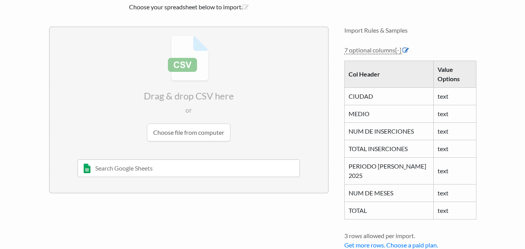 The height and width of the screenshot is (249, 525). What do you see at coordinates (389, 96) in the screenshot?
I see `td: CIUDAD` at bounding box center [389, 96].